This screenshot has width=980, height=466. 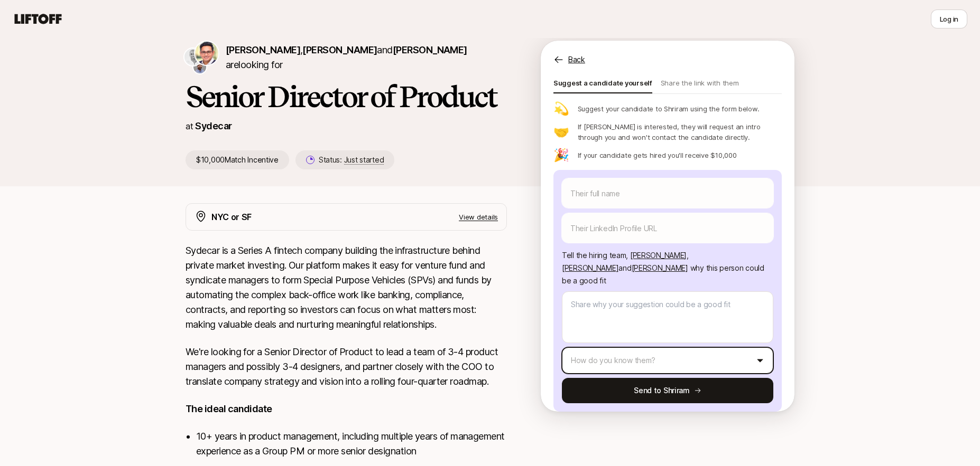 I want to click on button: Log in, so click(x=949, y=19).